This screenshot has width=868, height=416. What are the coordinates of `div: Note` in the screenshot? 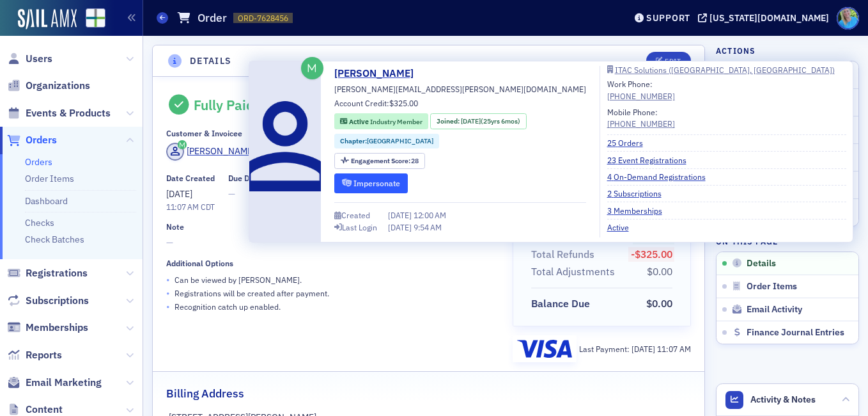 It's located at (175, 226).